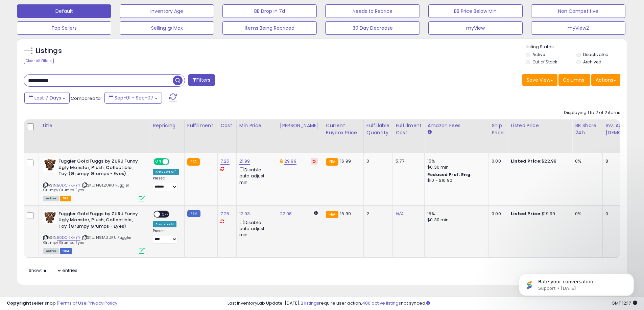 This screenshot has height=310, width=644. What do you see at coordinates (269, 11) in the screenshot?
I see `button: BB Drop in 7d` at bounding box center [269, 11].